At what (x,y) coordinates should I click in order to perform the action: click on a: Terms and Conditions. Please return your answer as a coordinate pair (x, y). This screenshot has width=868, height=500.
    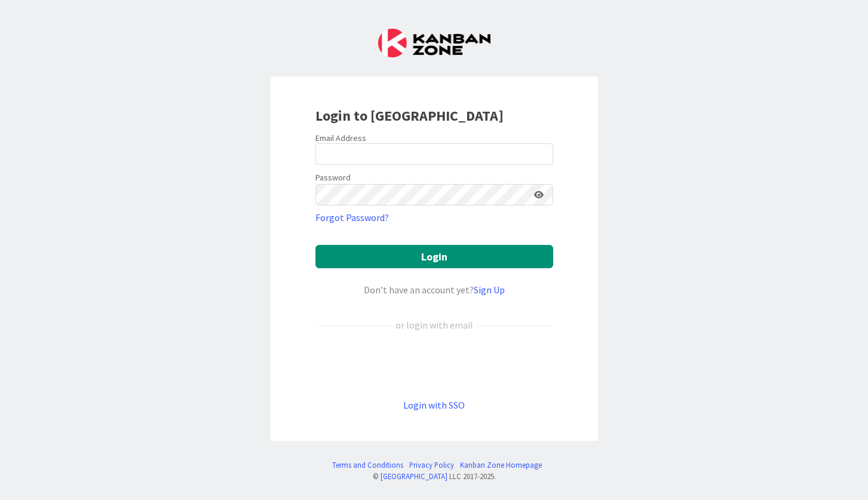
    Looking at the image, I should click on (367, 465).